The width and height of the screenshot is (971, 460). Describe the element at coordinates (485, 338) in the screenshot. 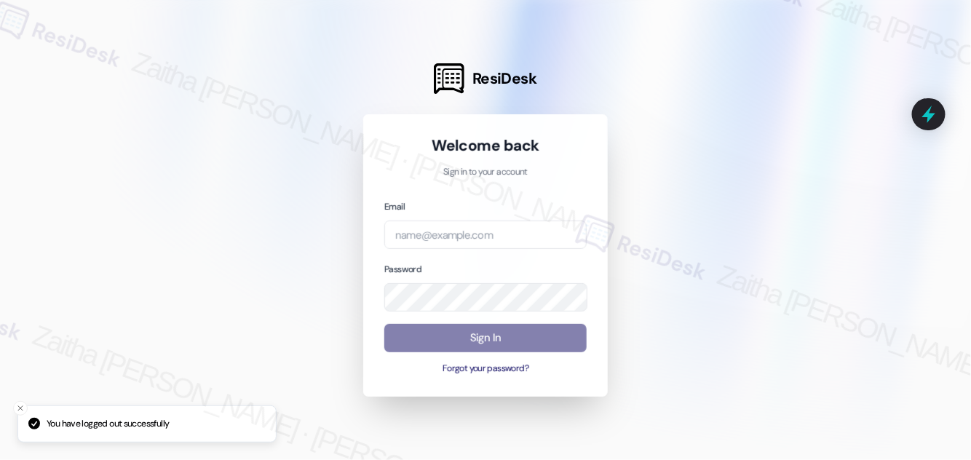

I see `button: Sign In` at that location.